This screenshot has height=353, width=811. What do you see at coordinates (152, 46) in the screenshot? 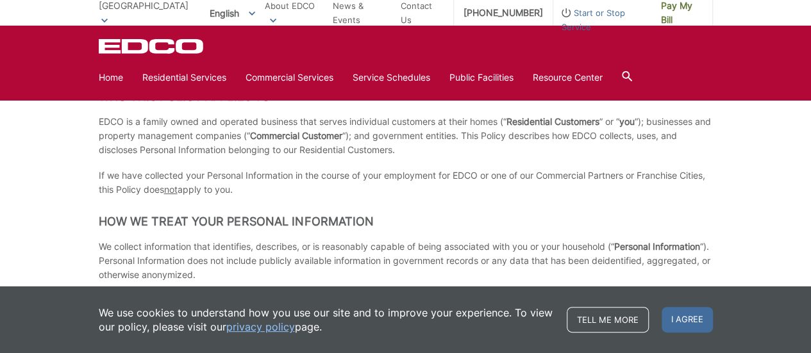
I see `a: EDCD logo. Return to the homepage.` at bounding box center [152, 46].